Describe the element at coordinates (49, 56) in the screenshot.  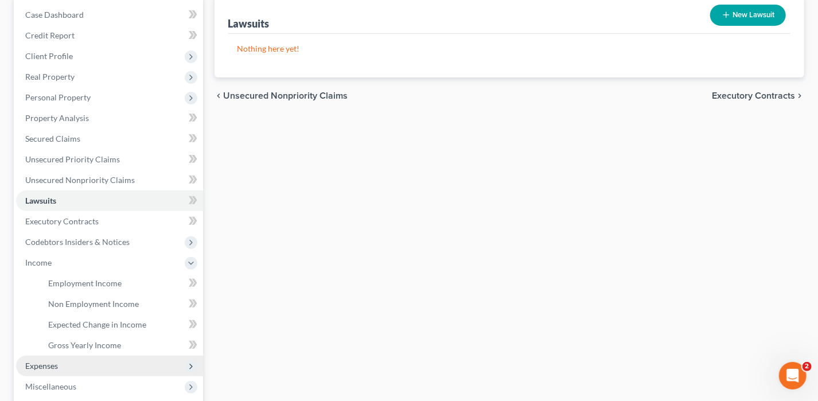
I see `span: Client Profile` at that location.